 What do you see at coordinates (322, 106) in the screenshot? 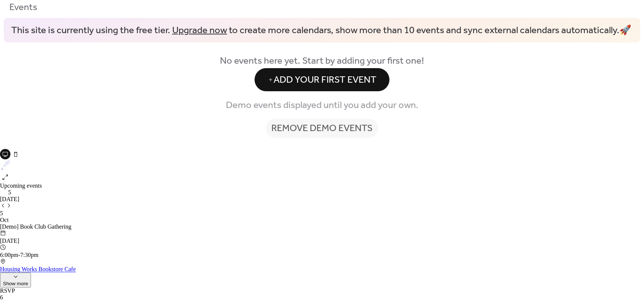
I see `span: Demo events displayed until you add your own.` at bounding box center [322, 106].